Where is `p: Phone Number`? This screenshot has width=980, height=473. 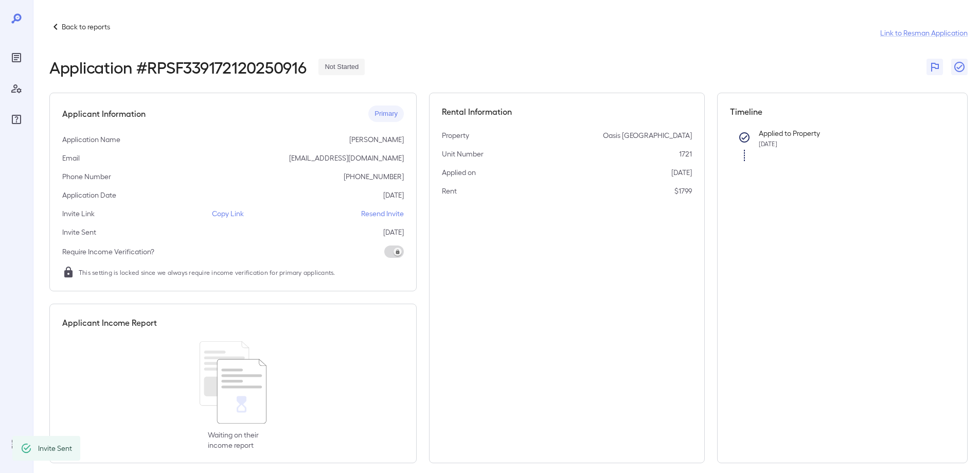
p: Phone Number is located at coordinates (87, 177).